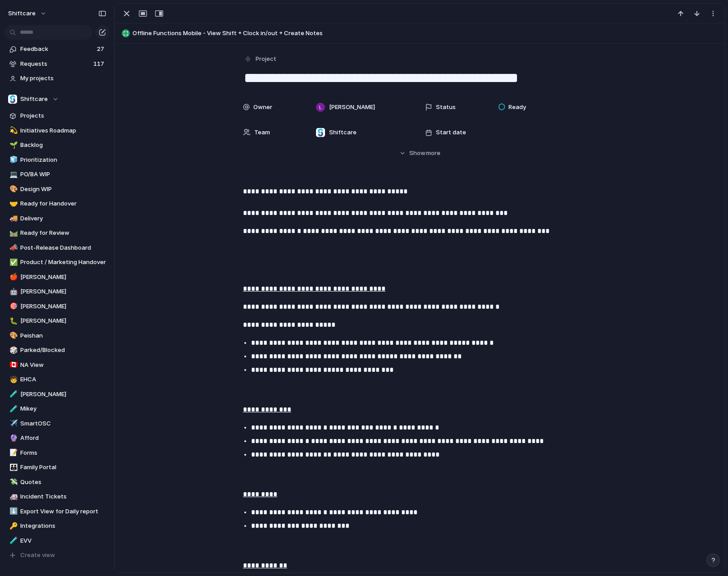 The width and height of the screenshot is (728, 576). What do you see at coordinates (57, 409) in the screenshot?
I see `a: 🧪Mikey` at bounding box center [57, 409].